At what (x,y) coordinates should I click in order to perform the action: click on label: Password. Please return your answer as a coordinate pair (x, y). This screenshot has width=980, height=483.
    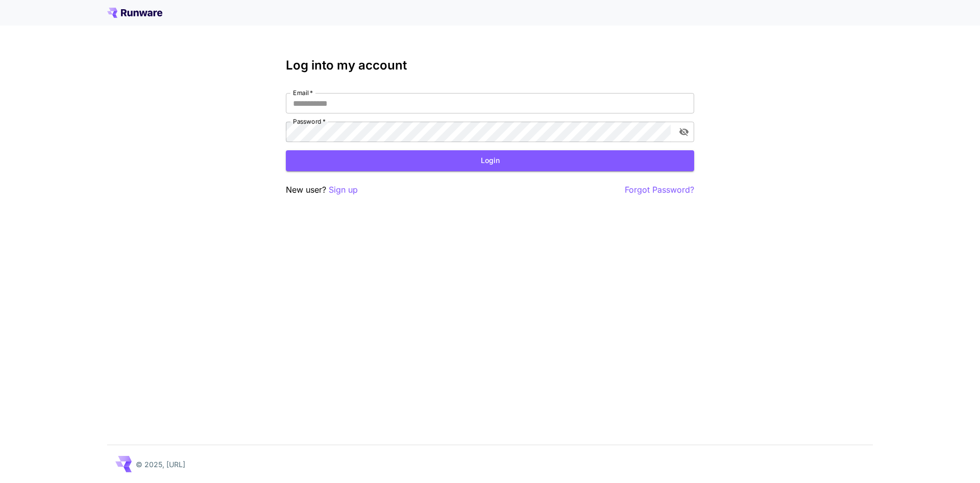
    Looking at the image, I should click on (310, 121).